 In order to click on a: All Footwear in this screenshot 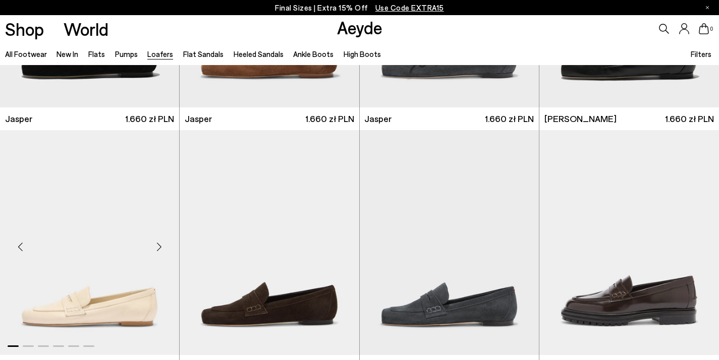, I will do `click(26, 54)`.